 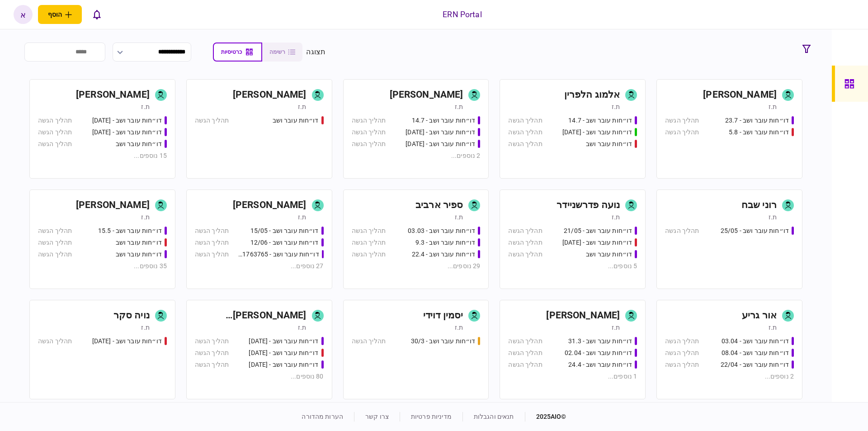 What do you see at coordinates (59, 15) in the screenshot?
I see `button: פתח תפריט להוספת לקוח` at bounding box center [59, 15].